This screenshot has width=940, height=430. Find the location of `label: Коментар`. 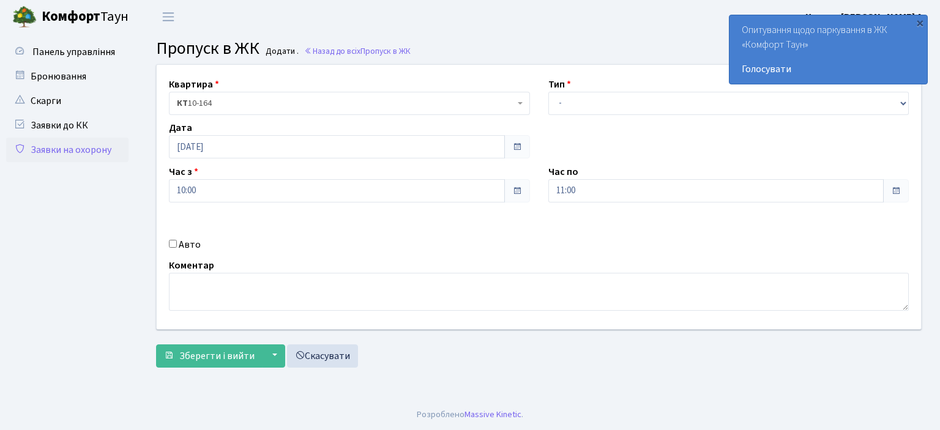

label: Коментар is located at coordinates (191, 266).